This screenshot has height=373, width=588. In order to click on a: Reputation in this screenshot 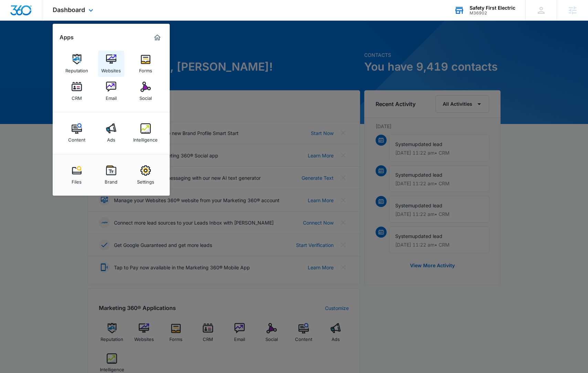, I will do `click(77, 64)`.